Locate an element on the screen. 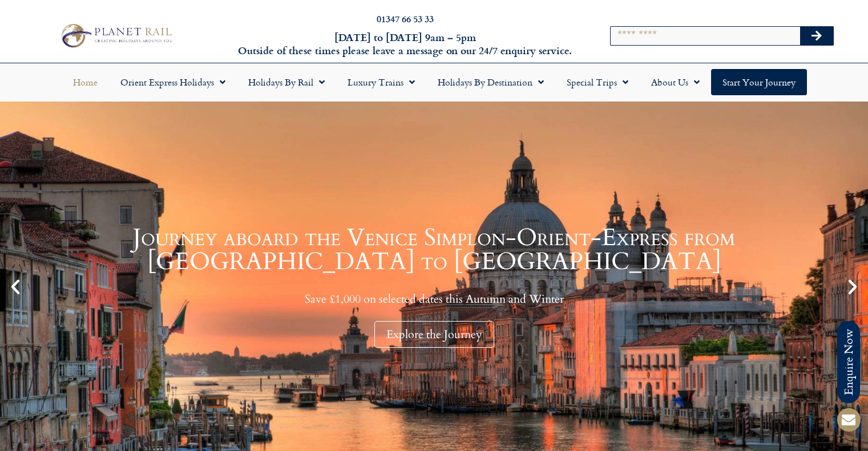 This screenshot has height=451, width=868. a: Luxury Trains is located at coordinates (381, 82).